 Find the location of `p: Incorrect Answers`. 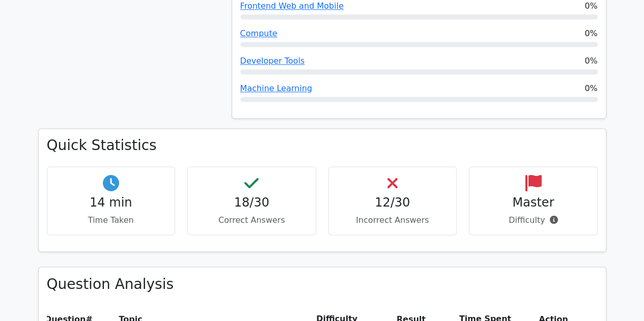

p: Incorrect Answers is located at coordinates (393, 221).